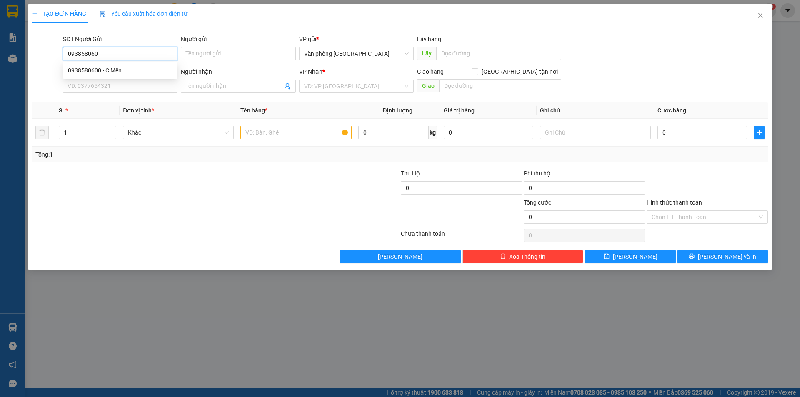 The image size is (800, 397). I want to click on div: Phí thu hộ, so click(585, 175).